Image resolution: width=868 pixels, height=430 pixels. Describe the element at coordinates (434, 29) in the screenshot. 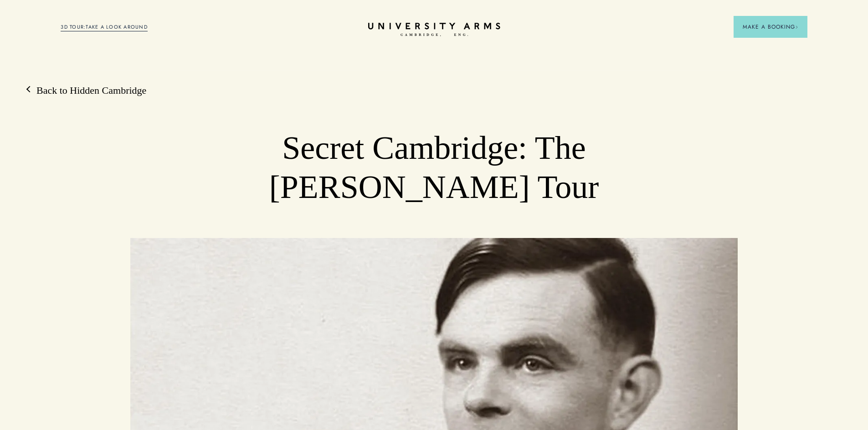

I see `a: Home` at that location.